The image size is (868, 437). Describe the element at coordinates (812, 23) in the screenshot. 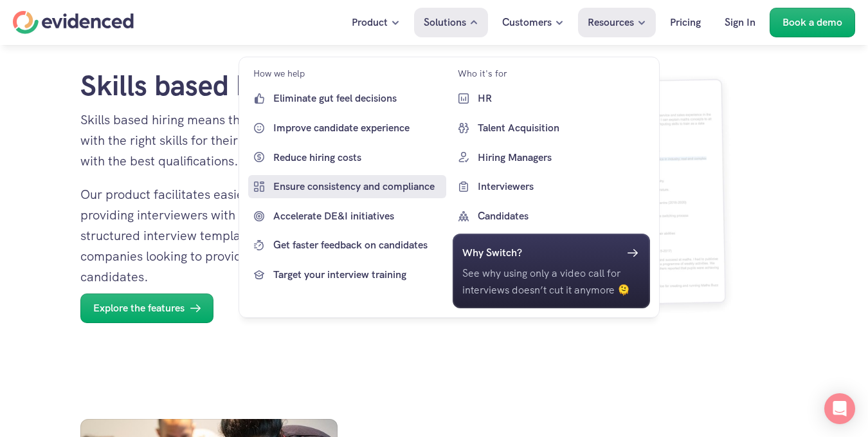

I see `a: Book a demo` at that location.